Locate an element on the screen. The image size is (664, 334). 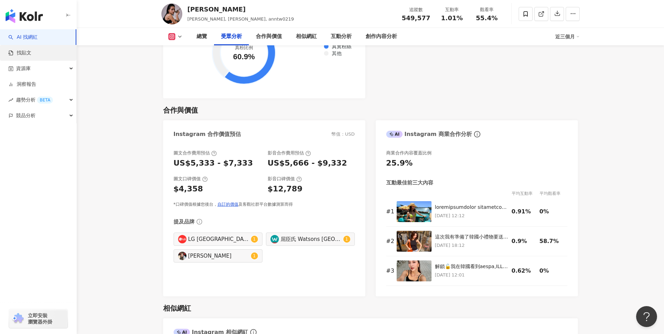
div: 互動分析 is located at coordinates (341, 37).